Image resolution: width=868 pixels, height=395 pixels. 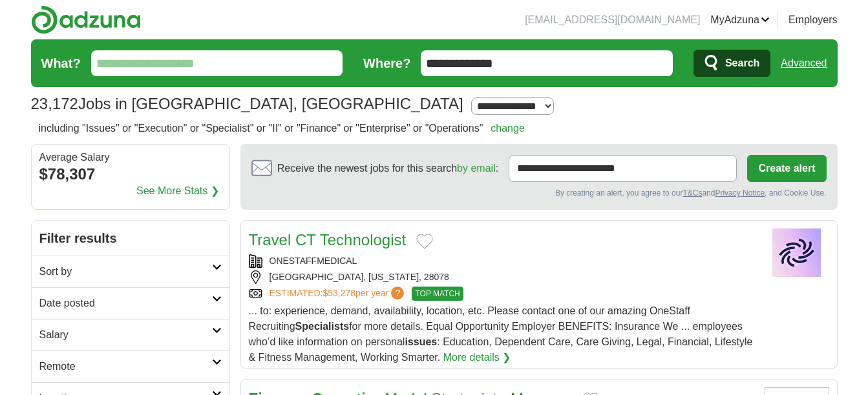 I want to click on img: Company logo, so click(x=797, y=253).